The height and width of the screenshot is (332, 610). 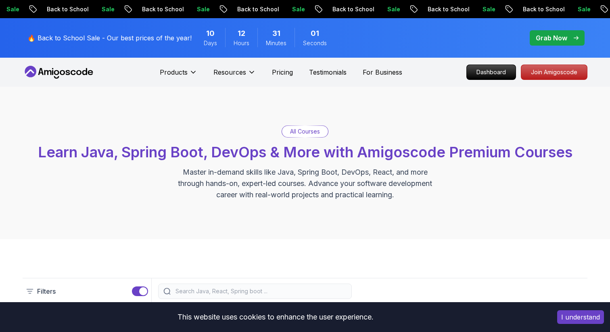 What do you see at coordinates (581, 317) in the screenshot?
I see `button: Accept cookies` at bounding box center [581, 317].